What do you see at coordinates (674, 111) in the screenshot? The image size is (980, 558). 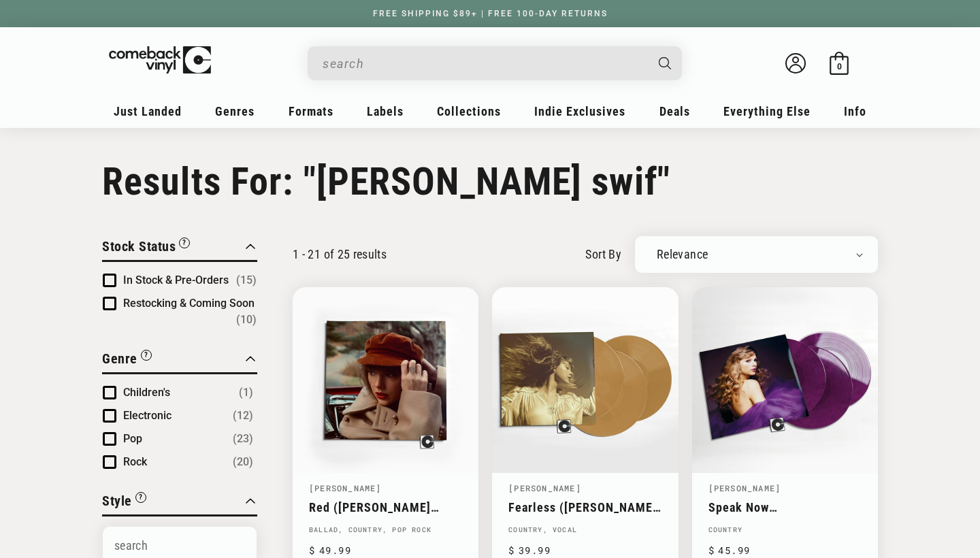 I see `span: Deals` at bounding box center [674, 111].